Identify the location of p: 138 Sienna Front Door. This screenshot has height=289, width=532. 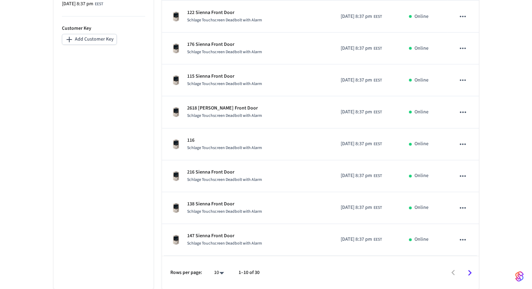
(224, 204).